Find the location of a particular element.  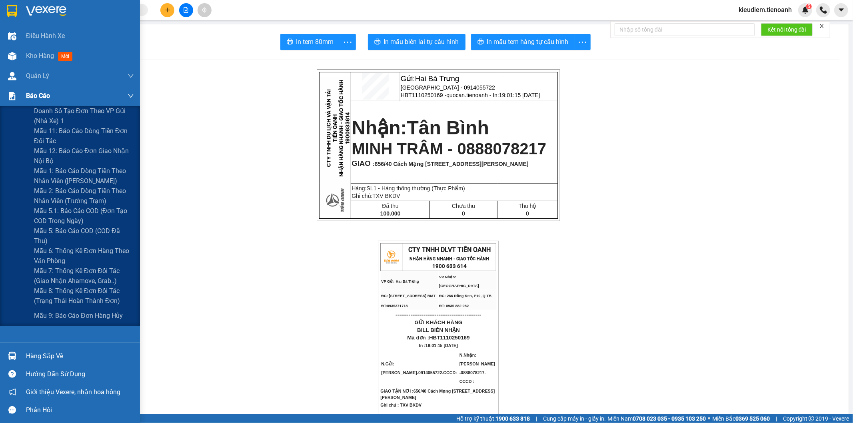

span: aim is located at coordinates (204, 10).